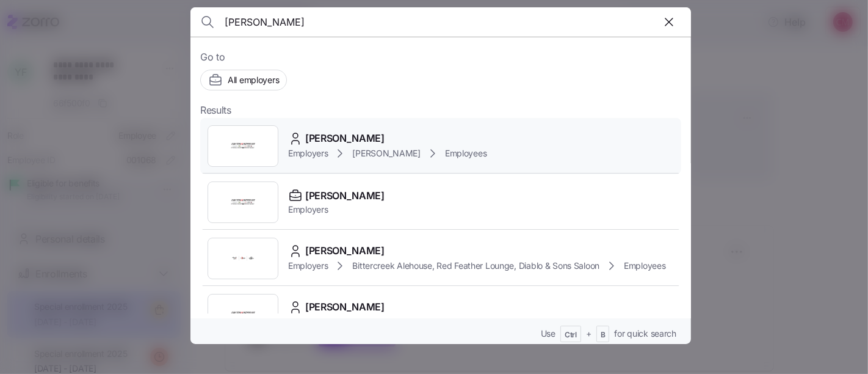 Image resolution: width=868 pixels, height=374 pixels. I want to click on span: Use, so click(548, 334).